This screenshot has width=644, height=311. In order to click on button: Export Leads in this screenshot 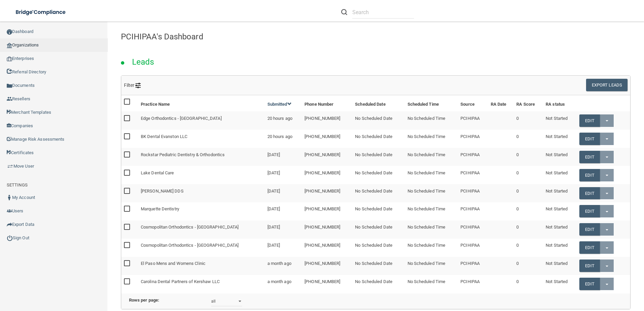, I will do `click(606, 85)`.